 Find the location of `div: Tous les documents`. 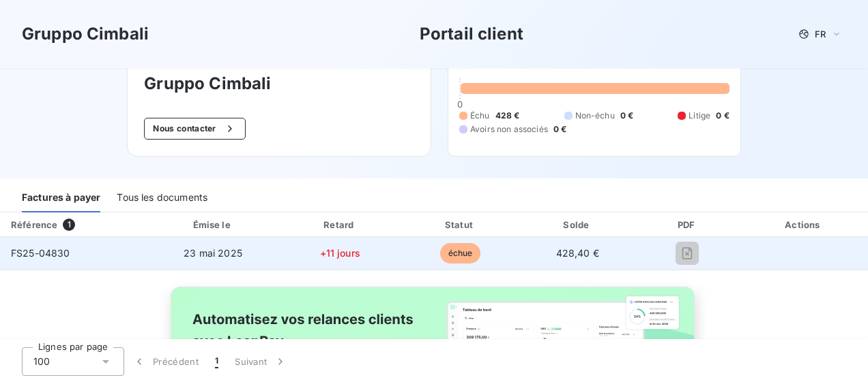

div: Tous les documents is located at coordinates (162, 198).